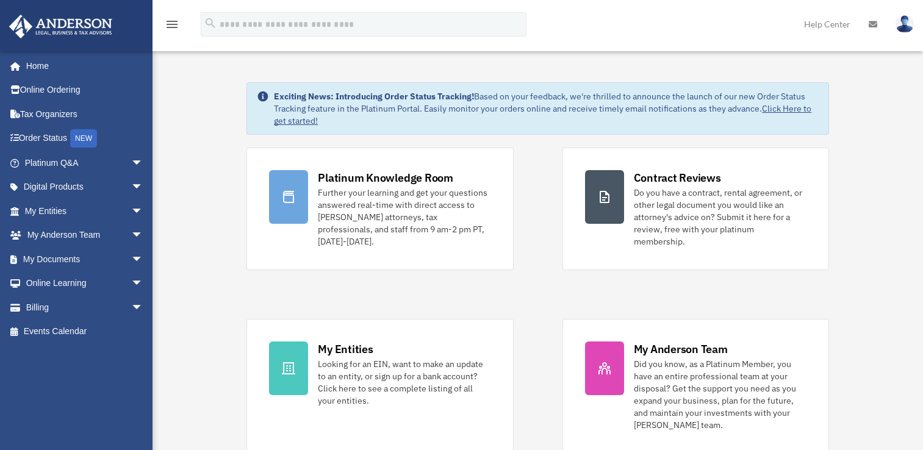 This screenshot has width=923, height=450. What do you see at coordinates (85, 139) in the screenshot?
I see `a: Order StatusNEW` at bounding box center [85, 139].